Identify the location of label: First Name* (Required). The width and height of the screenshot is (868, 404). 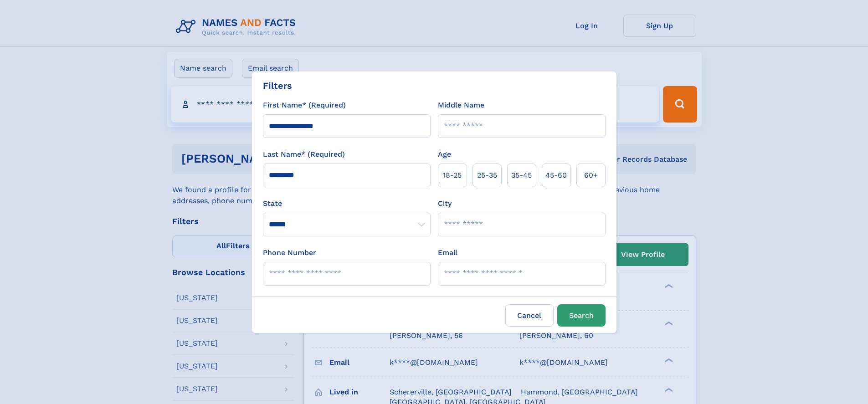
(304, 105).